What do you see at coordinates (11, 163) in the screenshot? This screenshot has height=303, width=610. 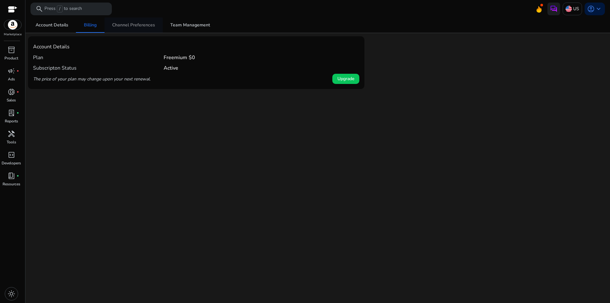 I see `p: Developers` at bounding box center [11, 163].